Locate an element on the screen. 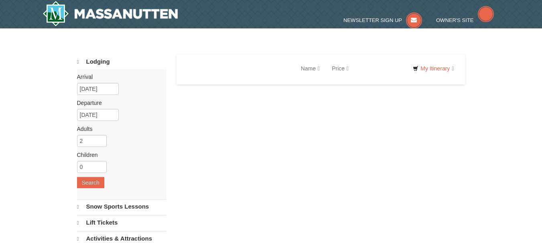  span: Owner's Site is located at coordinates (455, 20).